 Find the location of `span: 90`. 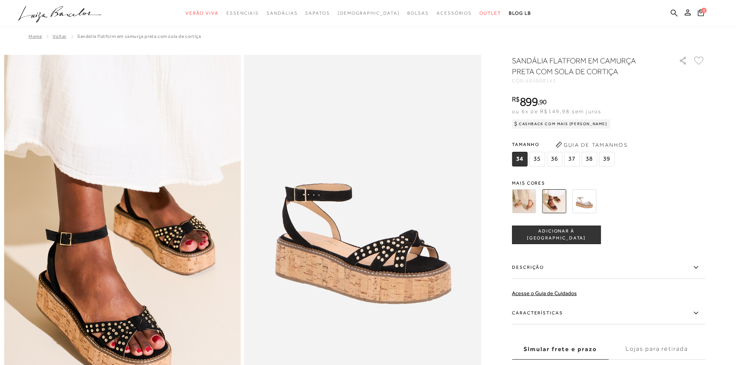

span: 90 is located at coordinates (543, 102).